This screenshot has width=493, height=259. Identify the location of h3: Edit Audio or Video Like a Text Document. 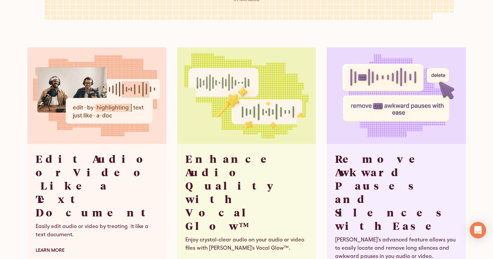
(97, 185).